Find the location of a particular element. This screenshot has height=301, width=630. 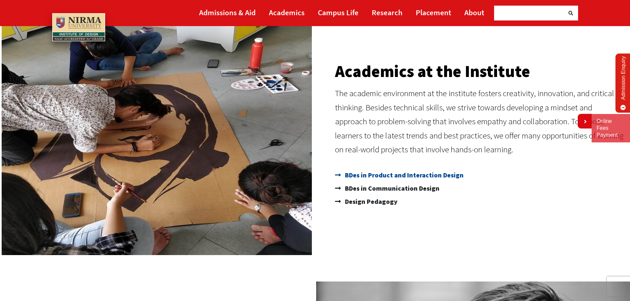

a: Campus Life is located at coordinates (338, 12).